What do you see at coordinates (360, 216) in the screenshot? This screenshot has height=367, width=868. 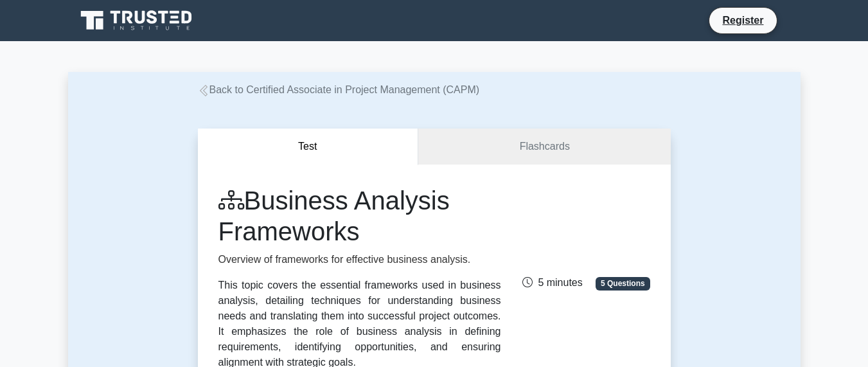 I see `h1: Business Analysis Frameworks` at bounding box center [360, 216].